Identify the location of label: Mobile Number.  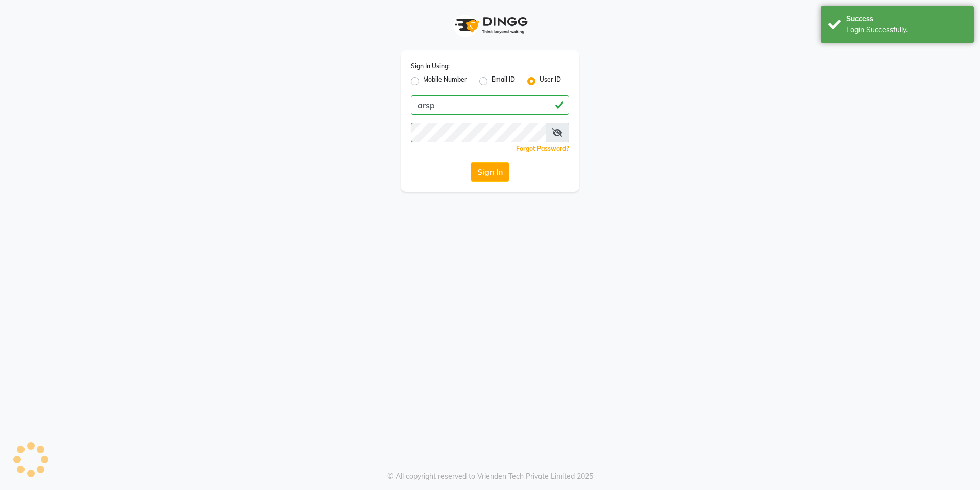
(445, 81).